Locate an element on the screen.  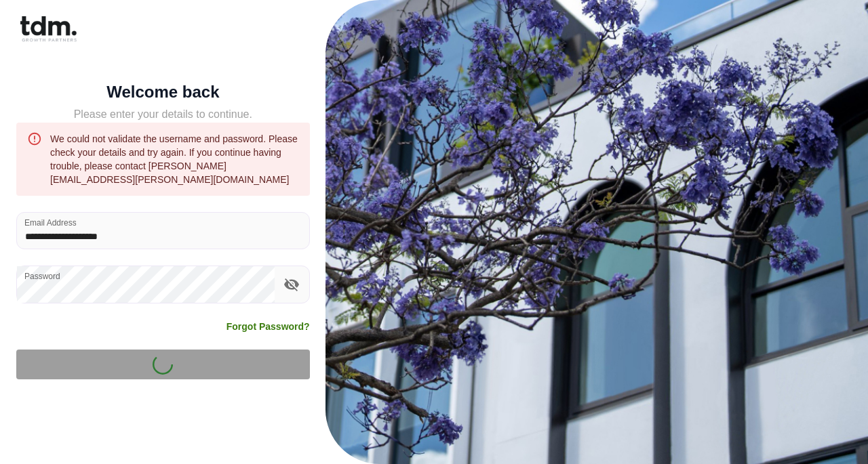
a: Forgot Password? is located at coordinates (268, 326).